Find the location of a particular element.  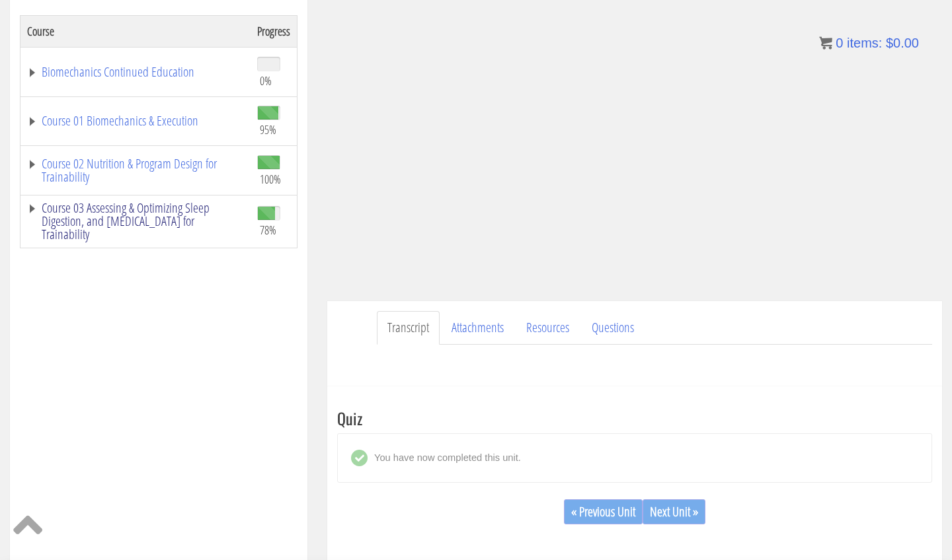

a: Course 02 Nutrition & Program Design for Trainability is located at coordinates (136, 170).